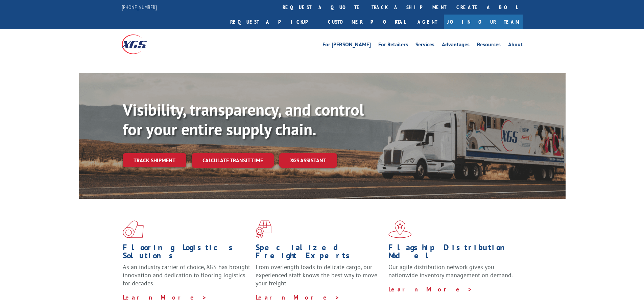 This screenshot has width=644, height=308. Describe the element at coordinates (308, 160) in the screenshot. I see `a: XGS ASSISTANT` at that location.